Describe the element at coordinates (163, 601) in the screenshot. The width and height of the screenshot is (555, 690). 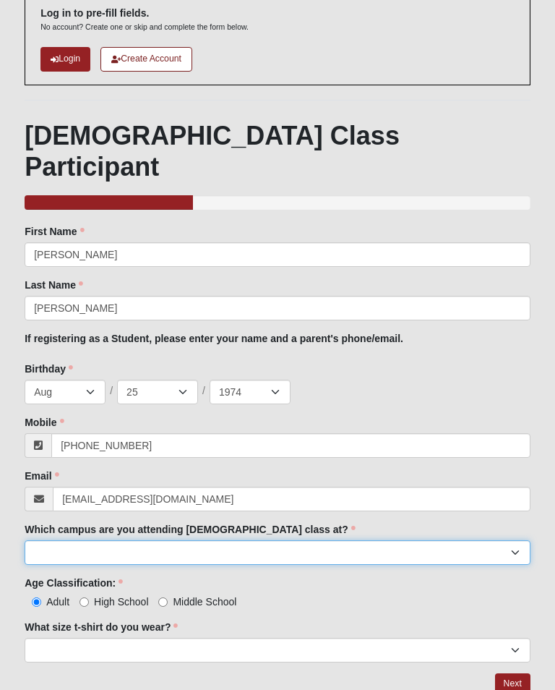
I see `input: Middle School` at that location.